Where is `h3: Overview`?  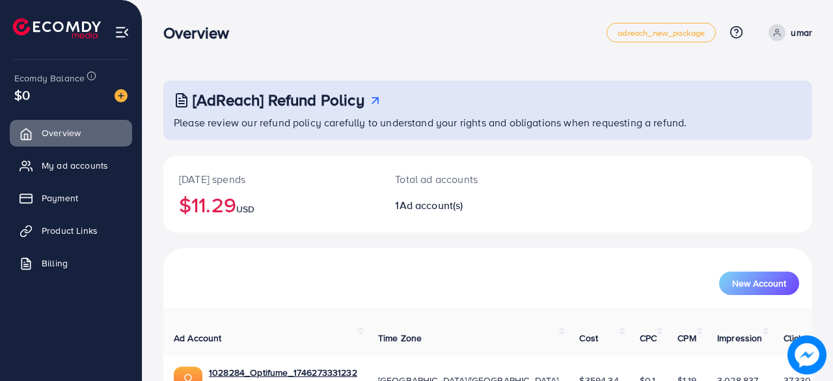 h3: Overview is located at coordinates (201, 33).